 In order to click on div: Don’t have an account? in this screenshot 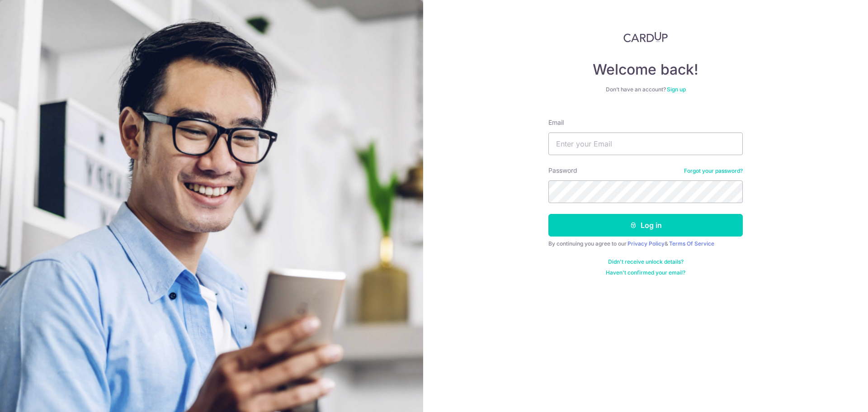, I will do `click(645, 89)`.